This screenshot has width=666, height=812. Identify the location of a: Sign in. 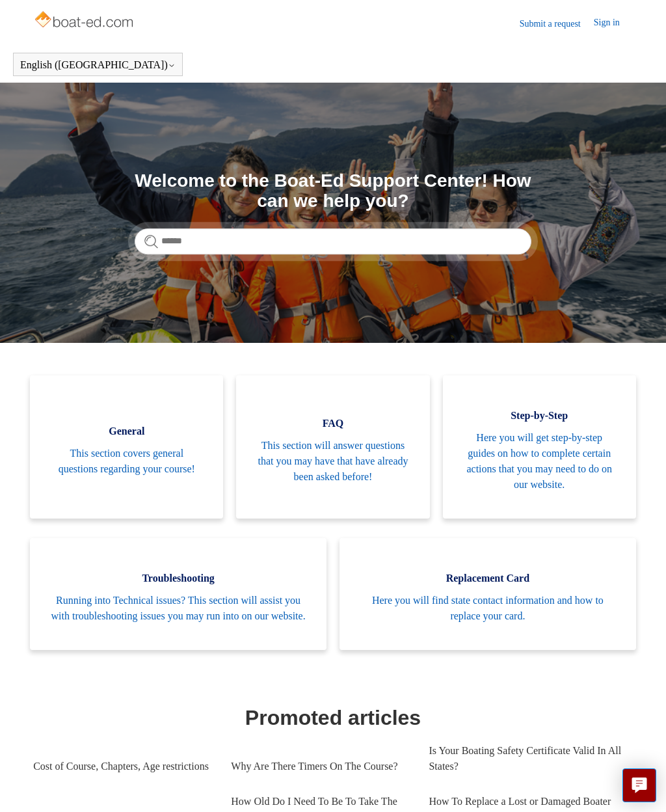
(614, 24).